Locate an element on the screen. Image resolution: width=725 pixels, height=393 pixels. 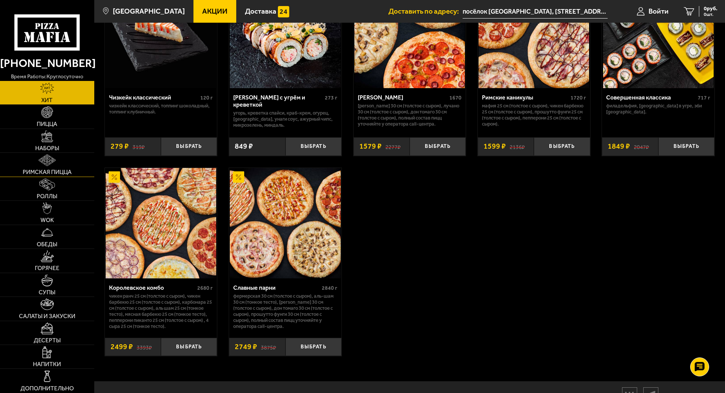
span: 279 ₽ is located at coordinates (120, 147).